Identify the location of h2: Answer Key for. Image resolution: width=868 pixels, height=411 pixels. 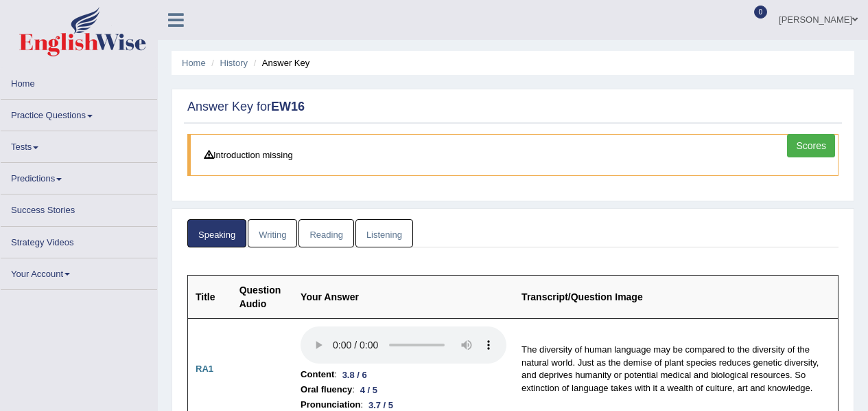
(513, 107).